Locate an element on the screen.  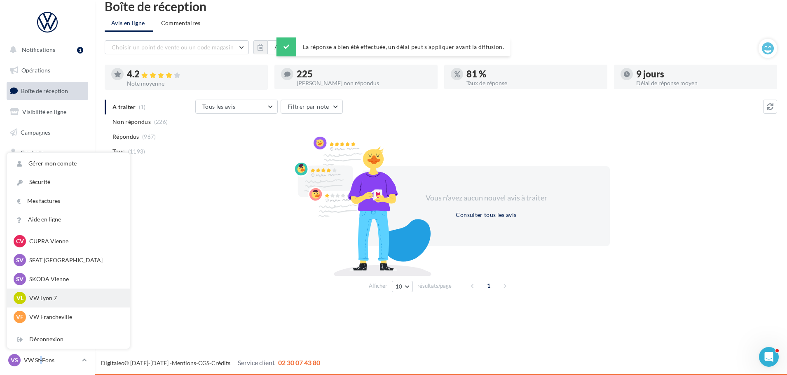
a: Mentions is located at coordinates (184, 363).